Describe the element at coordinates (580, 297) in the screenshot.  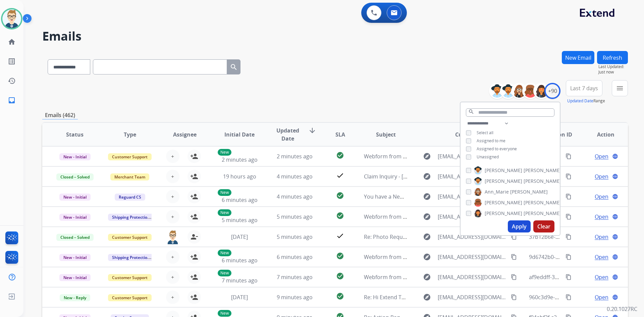
I see `span: 960c3d9e-3abb-4d85-8cdb-4816fff0b52b` at that location.